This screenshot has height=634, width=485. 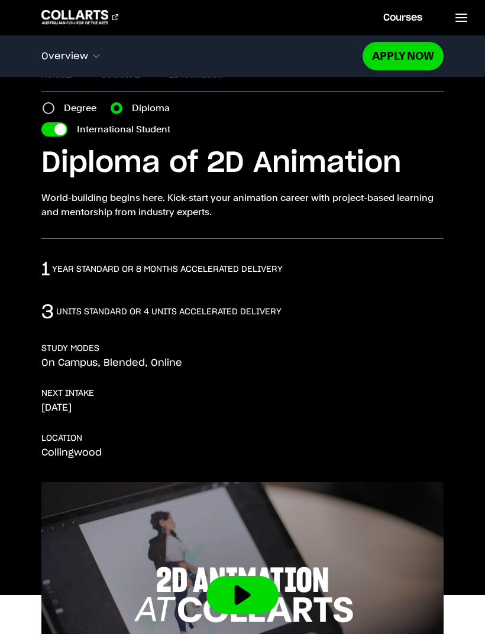 What do you see at coordinates (80, 17) in the screenshot?
I see `div: Go to homepage` at bounding box center [80, 17].